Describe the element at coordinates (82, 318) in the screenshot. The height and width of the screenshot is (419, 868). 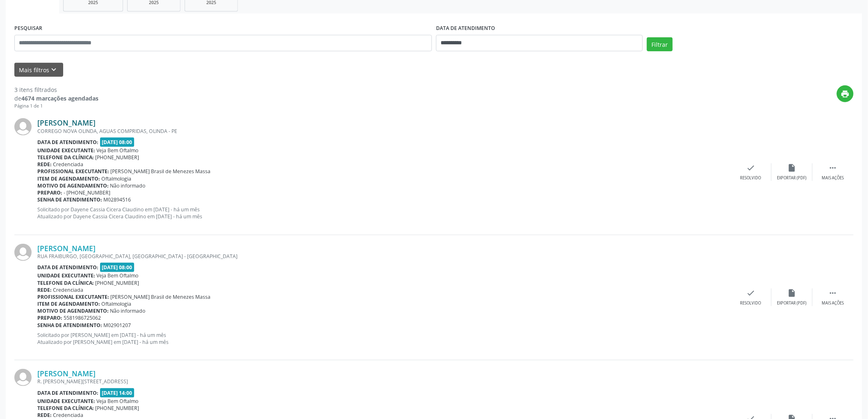
I see `span: 5581986725062` at that location.